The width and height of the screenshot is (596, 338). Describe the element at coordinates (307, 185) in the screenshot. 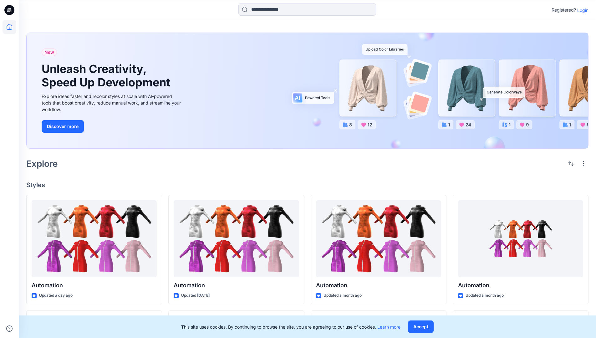

I see `h4: Styles` at that location.